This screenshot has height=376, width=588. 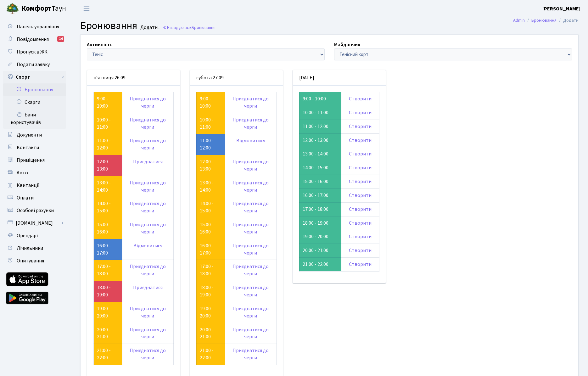 I want to click on a: Приміщення, so click(x=35, y=160).